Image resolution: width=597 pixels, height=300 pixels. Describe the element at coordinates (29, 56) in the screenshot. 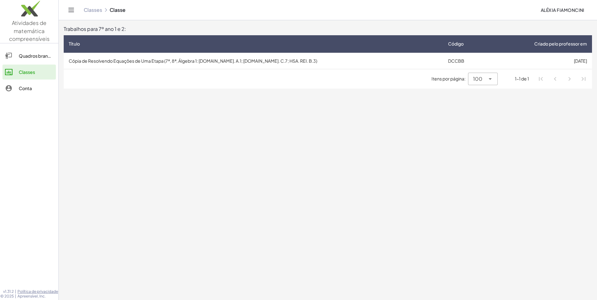

I see `a: Quadros brancos` at that location.